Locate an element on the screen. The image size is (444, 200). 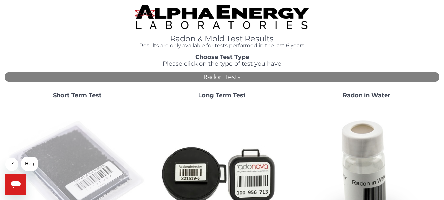
img: TightCrop.jpg is located at coordinates (222, 17).